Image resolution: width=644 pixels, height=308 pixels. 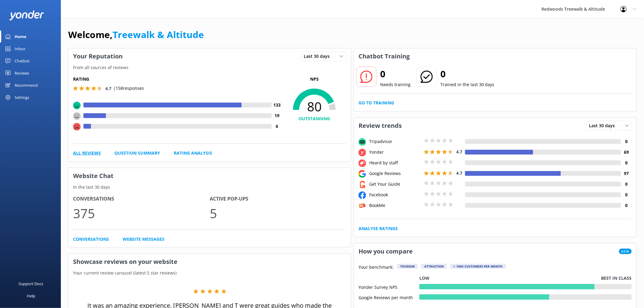 I want to click on img: yonder-white-logo.png, so click(x=27, y=15).